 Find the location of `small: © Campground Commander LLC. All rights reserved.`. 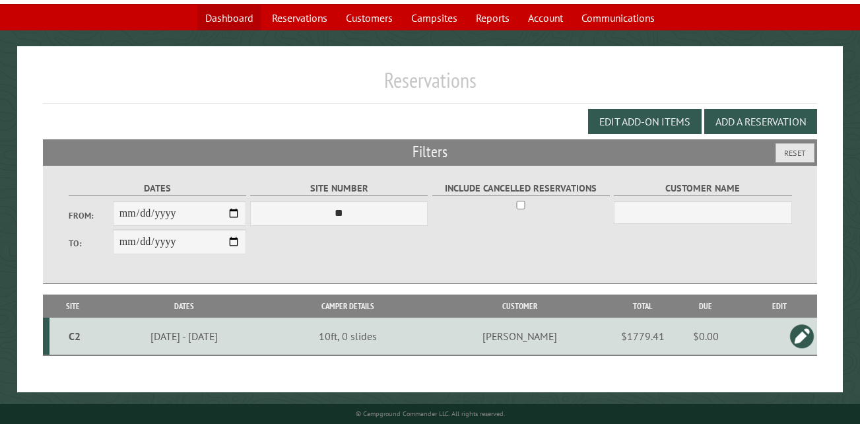

small: © Campground Commander LLC. All rights reserved. is located at coordinates (430, 413).